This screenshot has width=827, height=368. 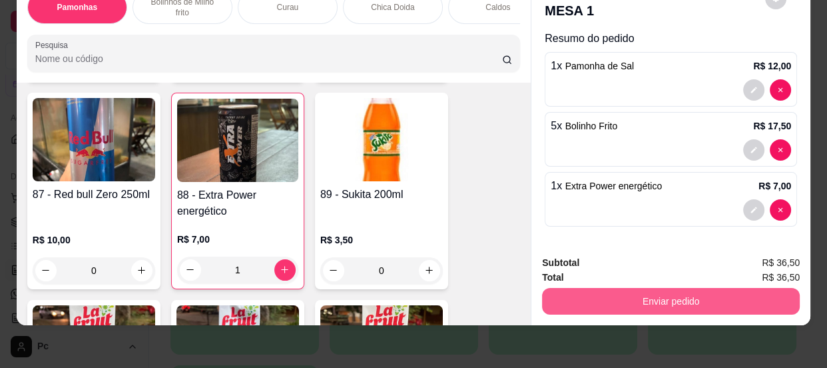 I want to click on p: Chica Doida, so click(x=392, y=7).